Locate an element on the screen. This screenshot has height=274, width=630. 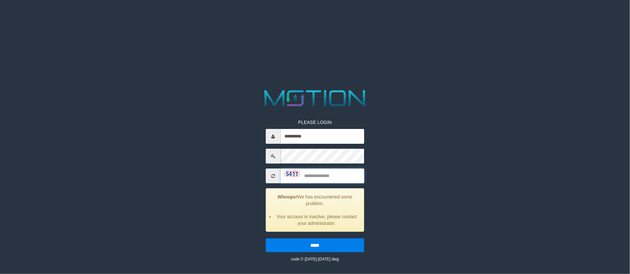
img: MOTION_logo.png is located at coordinates (315, 98).